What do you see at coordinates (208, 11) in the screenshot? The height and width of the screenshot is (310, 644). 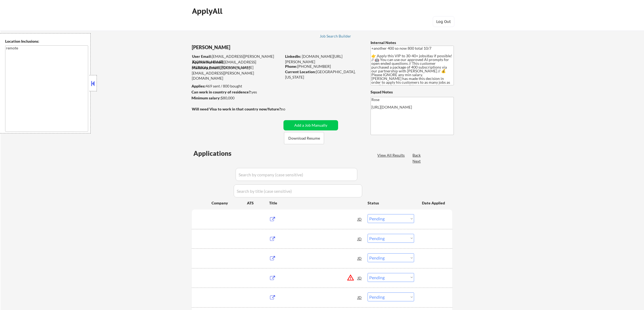 I see `div: ApplyAll` at bounding box center [208, 11].